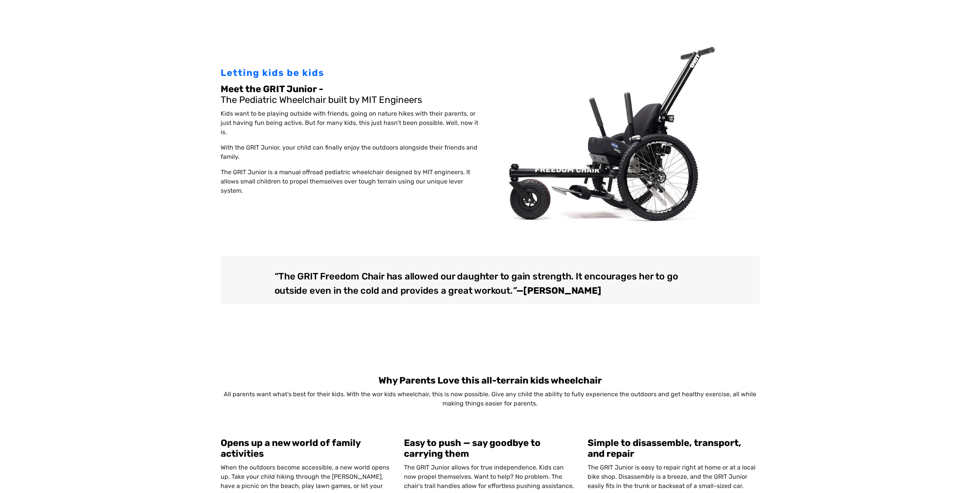  What do you see at coordinates (272, 89) in the screenshot?
I see `b: Meet the GRIT Junior -` at bounding box center [272, 89].